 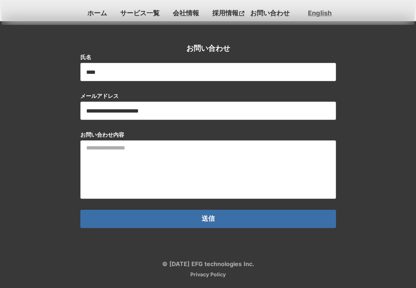 What do you see at coordinates (208, 48) in the screenshot?
I see `h2: お問い合わせ` at bounding box center [208, 48].